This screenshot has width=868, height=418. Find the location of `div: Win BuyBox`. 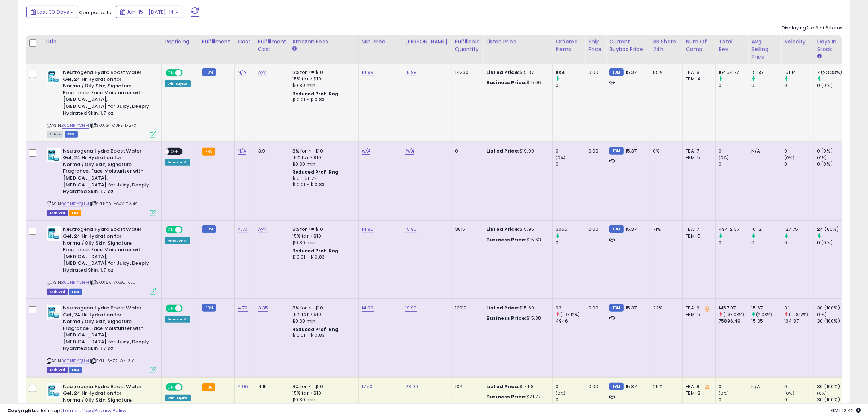

div: Win BuyBox is located at coordinates (177, 84).